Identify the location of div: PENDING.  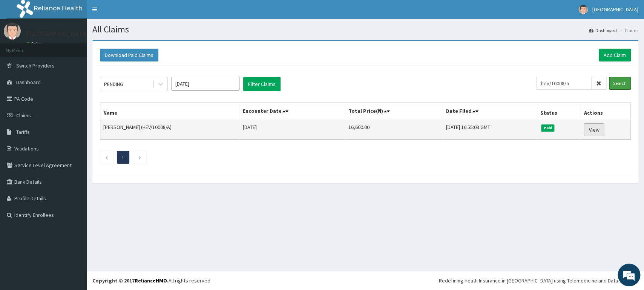
(114, 84).